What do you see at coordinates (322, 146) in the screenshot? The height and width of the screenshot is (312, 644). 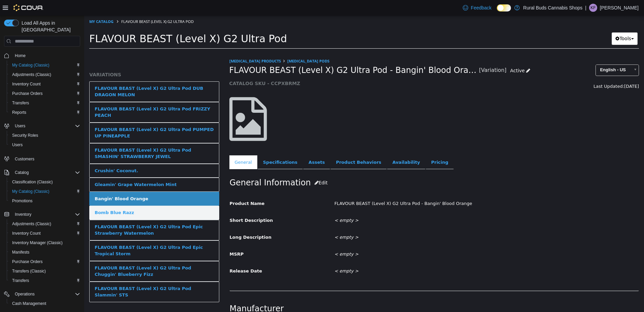 I see `a: Availability` at bounding box center [322, 146].